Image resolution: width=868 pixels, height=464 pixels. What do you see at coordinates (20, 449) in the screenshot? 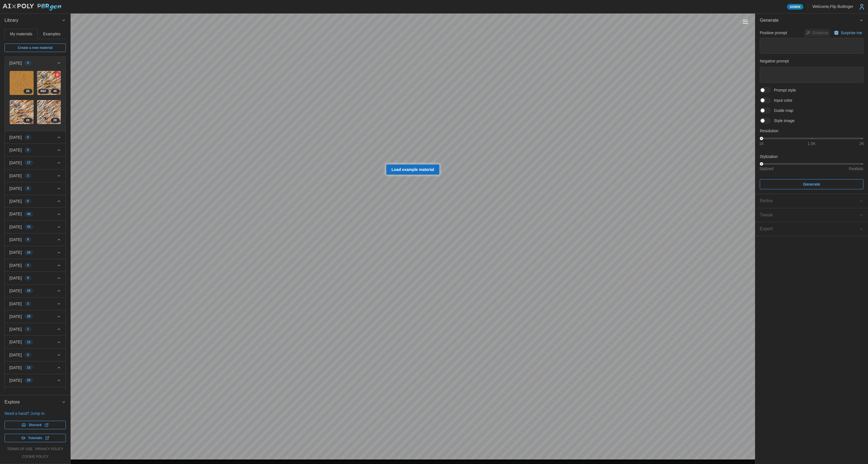
I see `a: terms of use` at bounding box center [20, 449].